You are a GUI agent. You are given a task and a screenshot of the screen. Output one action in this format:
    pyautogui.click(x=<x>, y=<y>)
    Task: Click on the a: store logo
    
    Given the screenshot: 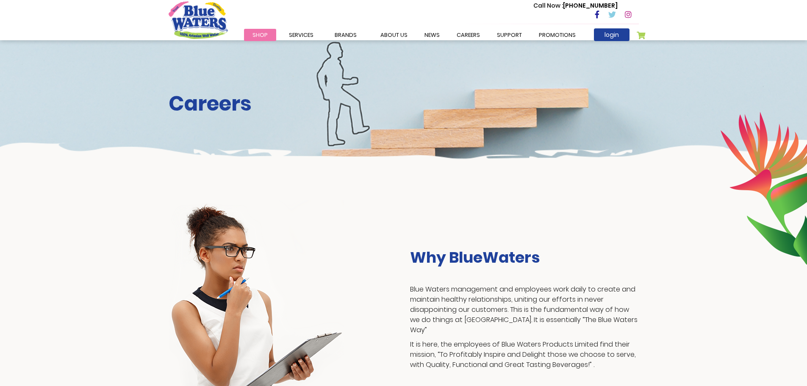 What is the action you would take?
    pyautogui.click(x=198, y=20)
    